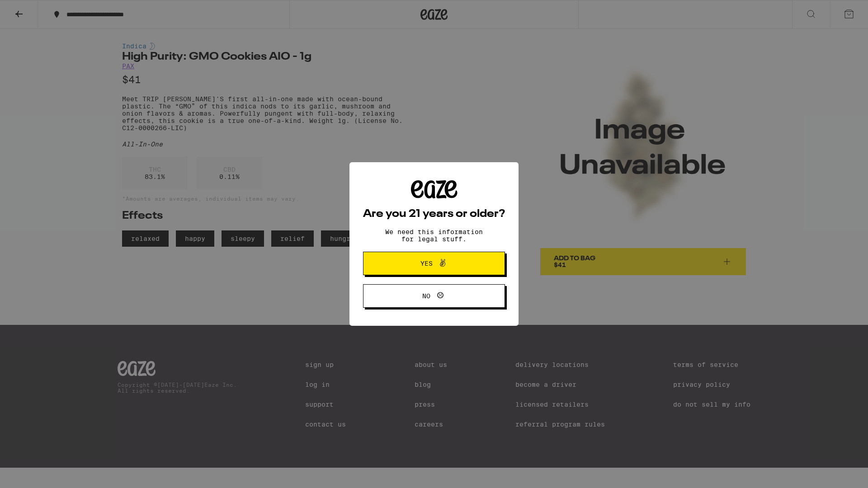 This screenshot has width=868, height=488. Describe the element at coordinates (434, 235) in the screenshot. I see `p: We need this information for legal stuff.` at that location.